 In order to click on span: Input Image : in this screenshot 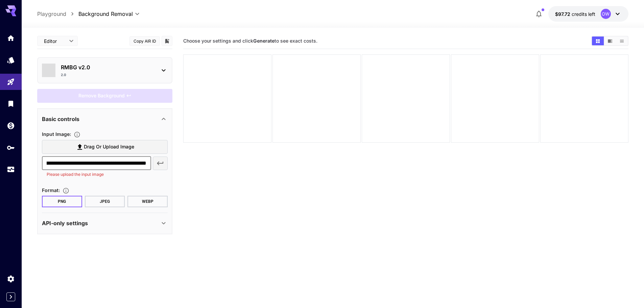, I will do `click(56, 134)`.